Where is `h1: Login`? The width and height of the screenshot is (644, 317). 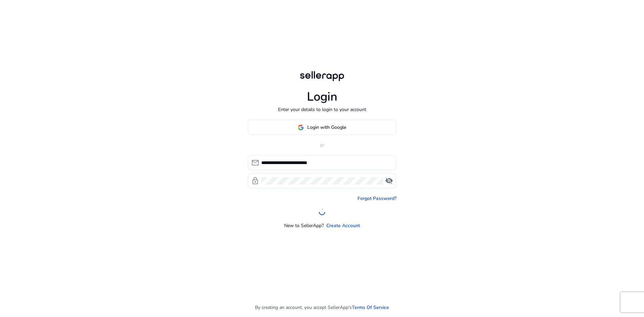 h1: Login is located at coordinates (322, 96).